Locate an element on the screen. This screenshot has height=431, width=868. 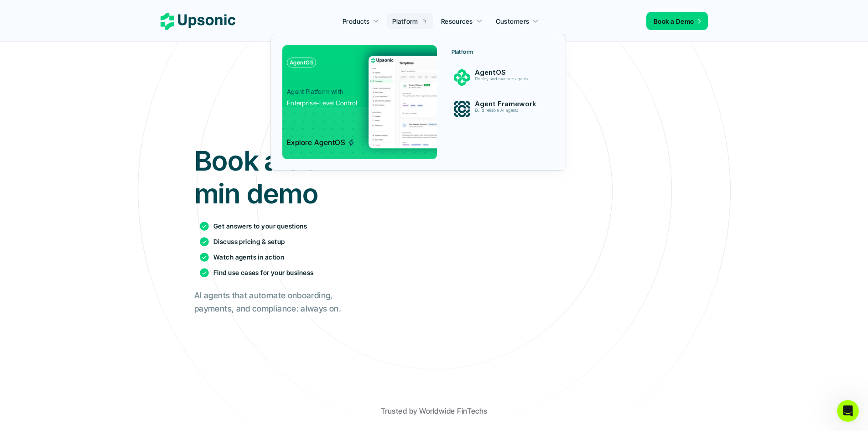
a: AgentOSDeploy and manage agents is located at coordinates (500, 77).